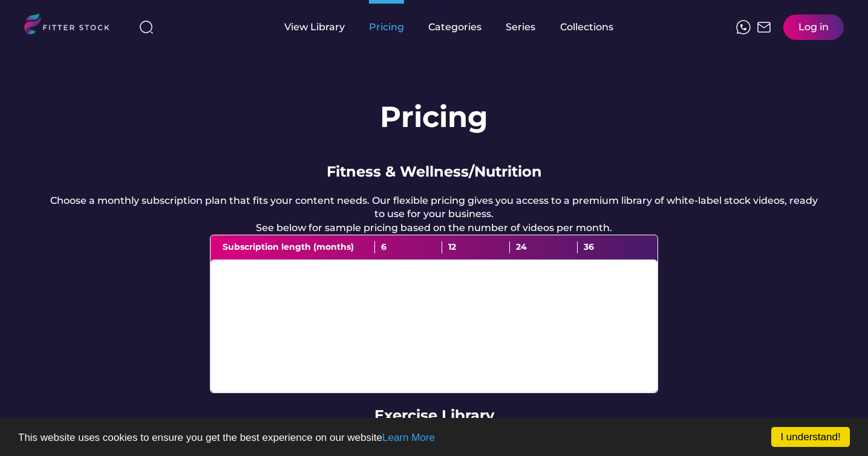 This screenshot has height=456, width=868. I want to click on div: Pricing, so click(387, 27).